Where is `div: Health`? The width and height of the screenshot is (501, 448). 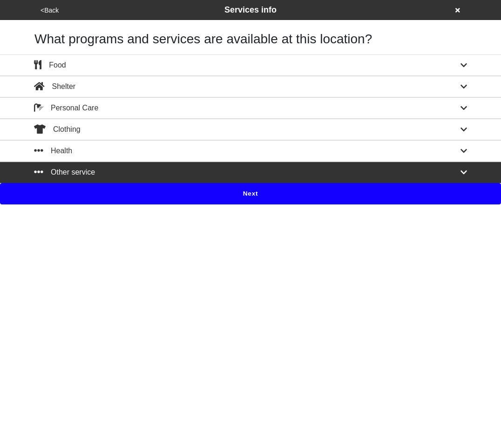
div: Health is located at coordinates (53, 151).